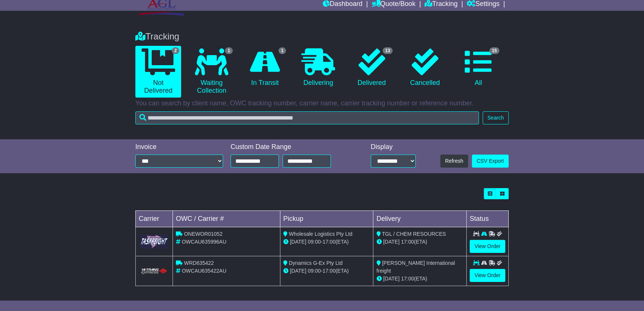 The width and height of the screenshot is (644, 311). Describe the element at coordinates (478, 68) in the screenshot. I see `a: 15 All` at that location.